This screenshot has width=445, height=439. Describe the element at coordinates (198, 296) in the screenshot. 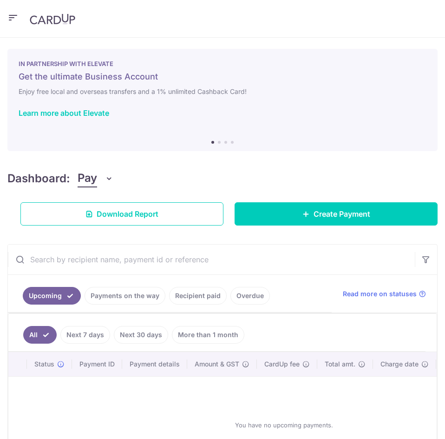

I see `a: Recipient paid` at that location.